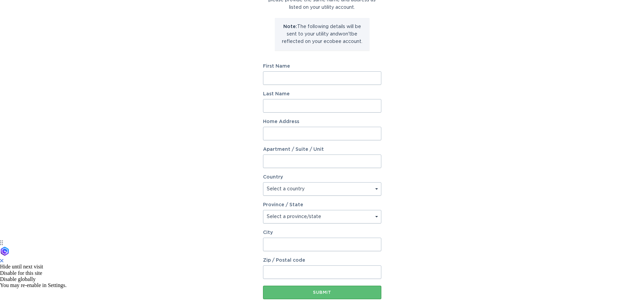  What do you see at coordinates (322, 150) in the screenshot?
I see `label: Apartment / Suite / Unit` at bounding box center [322, 150].